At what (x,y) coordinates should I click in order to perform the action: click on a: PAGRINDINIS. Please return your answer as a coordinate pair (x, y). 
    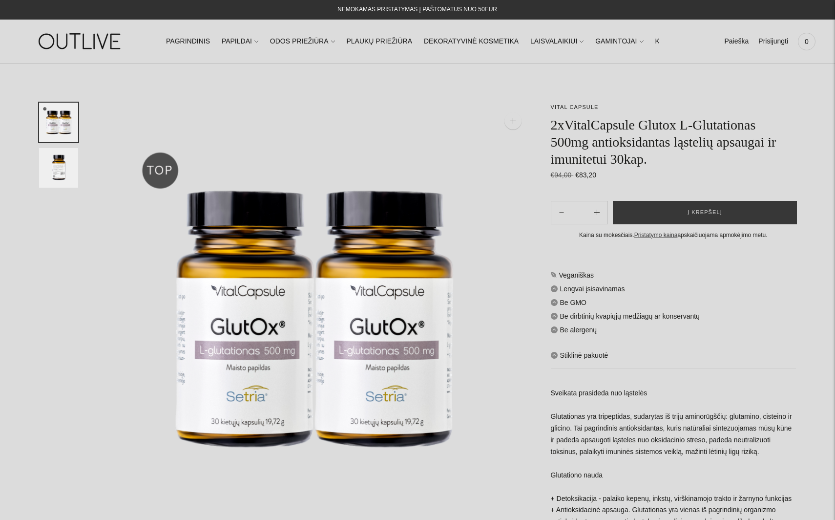
    Looking at the image, I should click on (188, 42).